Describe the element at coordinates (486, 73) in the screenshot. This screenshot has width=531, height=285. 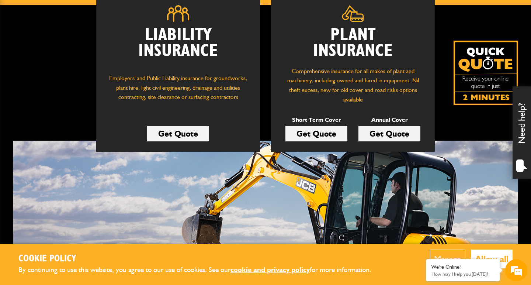
I see `img: Quick Quote` at that location.